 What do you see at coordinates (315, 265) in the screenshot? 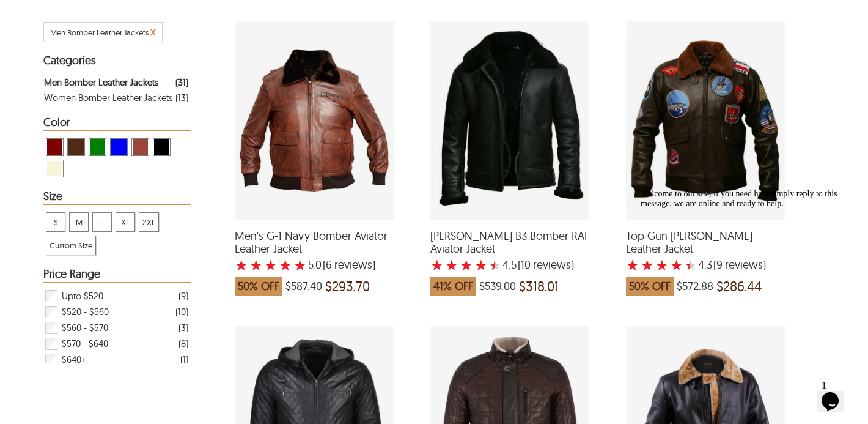
I see `label: 5.0` at bounding box center [315, 265].